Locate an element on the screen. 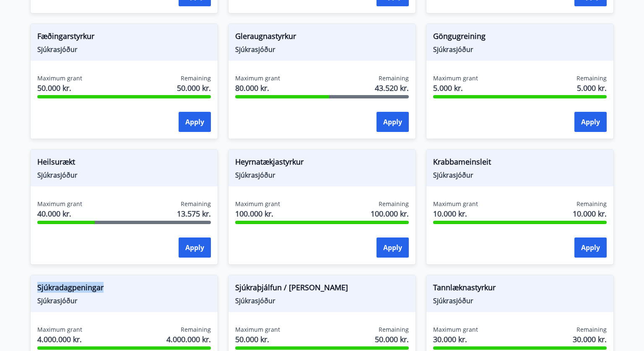 The image size is (644, 351). span: Krabbameinsleit is located at coordinates (520, 163).